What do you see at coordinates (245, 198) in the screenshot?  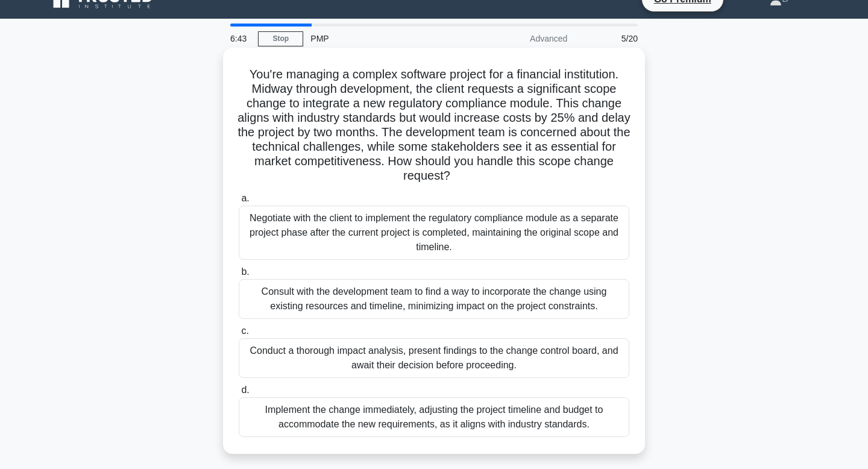 I see `span: a.` at bounding box center [245, 198].